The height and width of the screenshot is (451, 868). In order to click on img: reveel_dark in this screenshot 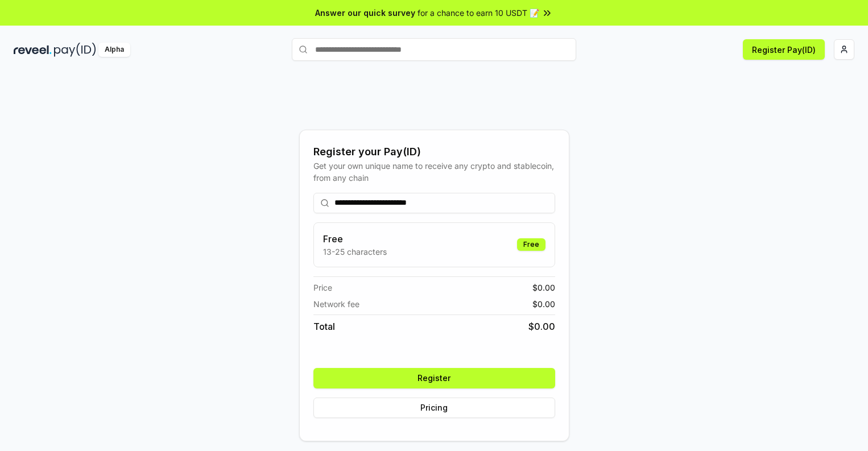, I will do `click(33, 50)`.